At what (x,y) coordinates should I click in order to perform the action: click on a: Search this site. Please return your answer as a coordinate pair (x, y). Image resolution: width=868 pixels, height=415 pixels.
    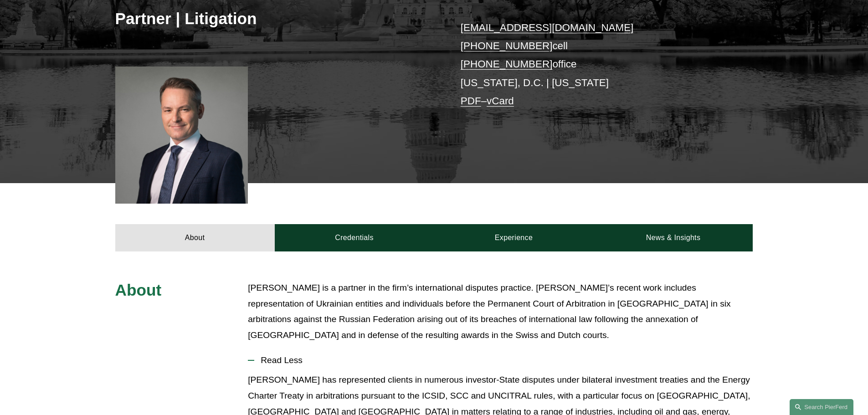
    Looking at the image, I should click on (822, 407).